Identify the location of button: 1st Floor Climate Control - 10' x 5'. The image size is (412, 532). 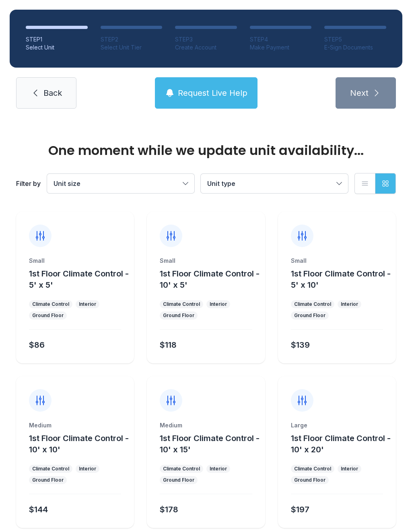
(210, 279).